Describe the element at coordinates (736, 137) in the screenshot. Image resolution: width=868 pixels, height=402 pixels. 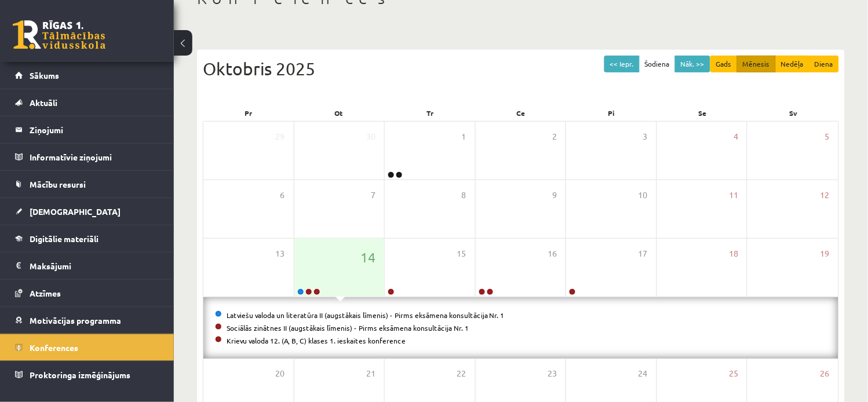
I see `span: 4` at that location.